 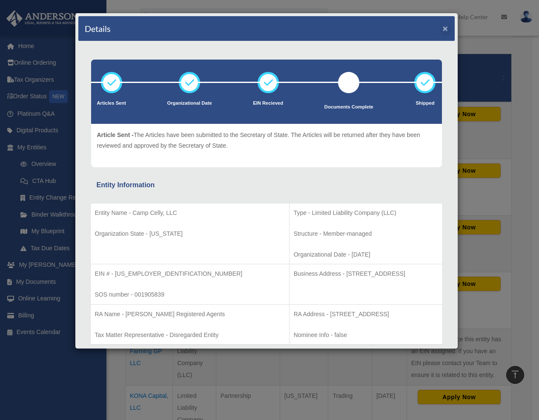 What do you see at coordinates (115, 135) in the screenshot?
I see `span: Article Sent -` at bounding box center [115, 135].